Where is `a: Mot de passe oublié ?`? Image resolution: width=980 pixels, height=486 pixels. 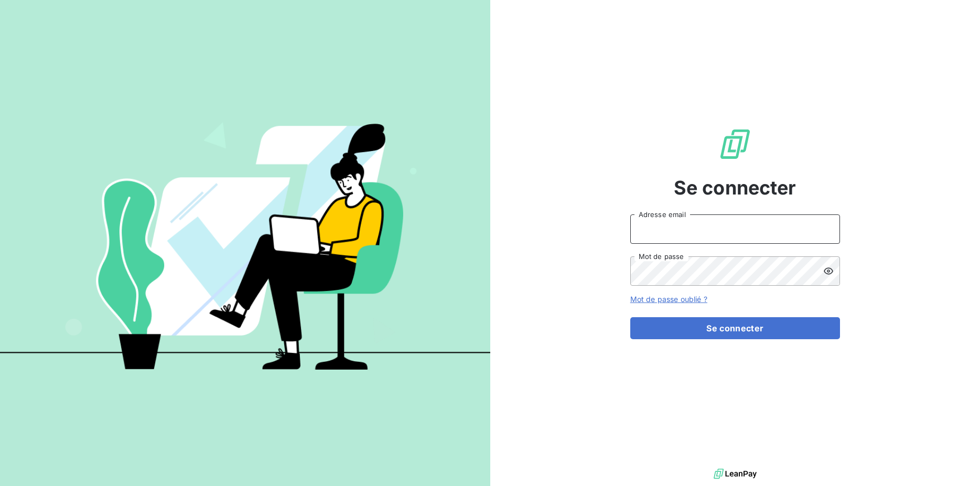
a: Mot de passe oublié ? is located at coordinates (668, 299).